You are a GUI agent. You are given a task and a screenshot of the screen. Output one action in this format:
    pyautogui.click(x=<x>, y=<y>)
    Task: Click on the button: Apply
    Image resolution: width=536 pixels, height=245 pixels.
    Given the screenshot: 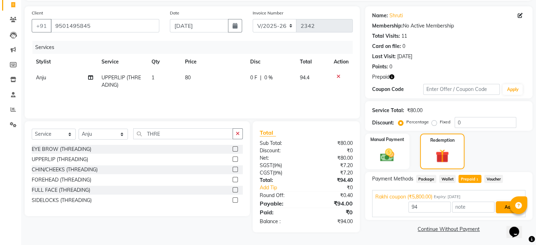 What is the action you would take?
    pyautogui.click(x=512, y=89)
    